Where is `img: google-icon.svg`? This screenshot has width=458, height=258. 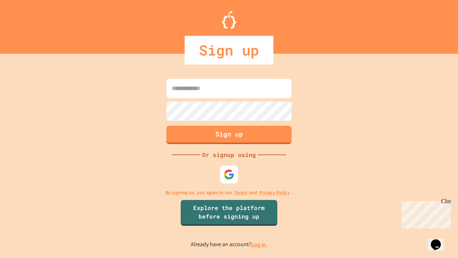 img: google-icon.svg is located at coordinates (229, 174).